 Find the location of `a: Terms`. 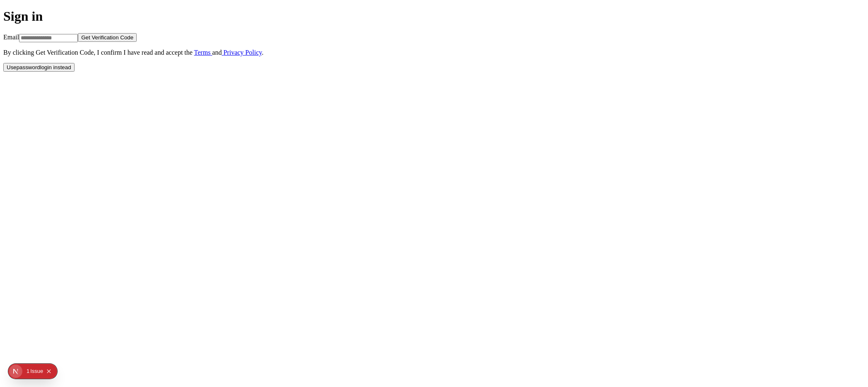

a: Terms is located at coordinates (203, 52).